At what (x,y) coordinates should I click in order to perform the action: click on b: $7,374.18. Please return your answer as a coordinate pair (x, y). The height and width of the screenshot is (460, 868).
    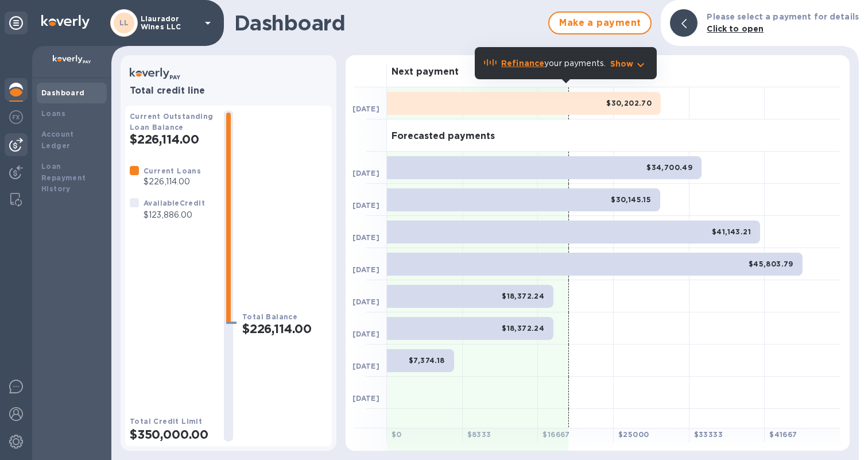
    Looking at the image, I should click on (427, 360).